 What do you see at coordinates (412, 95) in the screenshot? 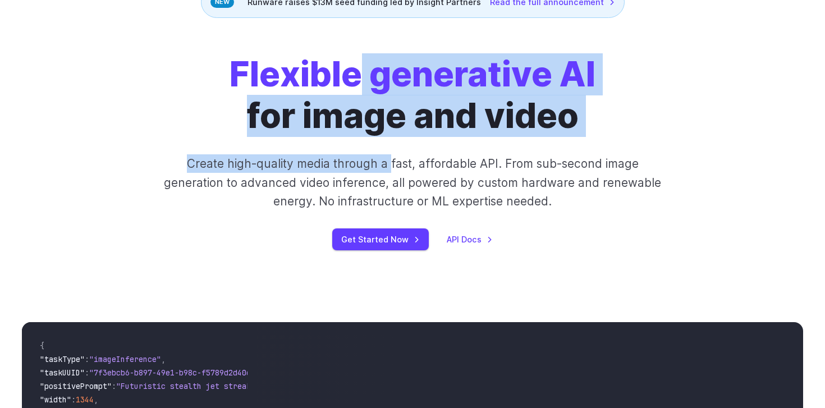
I see `h1: for image and video` at bounding box center [412, 95].